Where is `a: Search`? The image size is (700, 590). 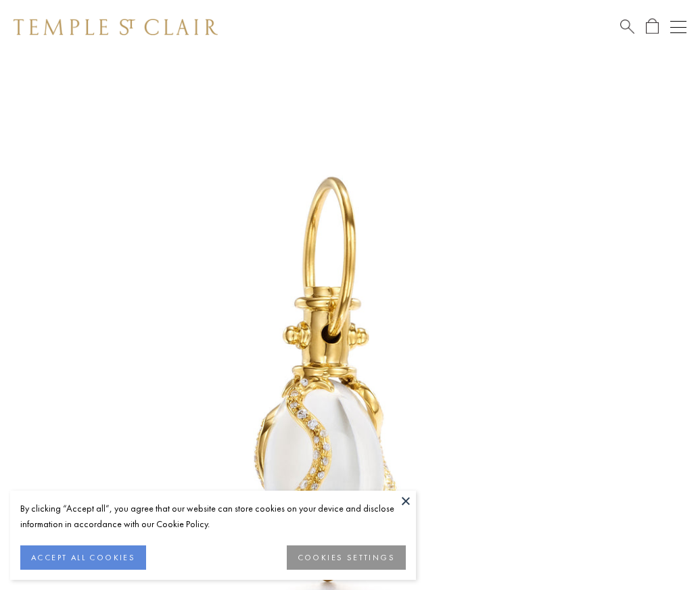 a: Search is located at coordinates (627, 27).